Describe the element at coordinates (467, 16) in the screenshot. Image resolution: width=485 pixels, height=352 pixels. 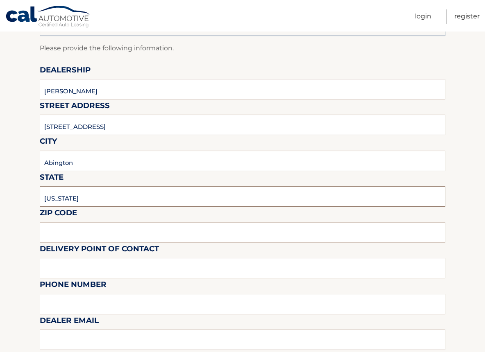
I see `a: Register` at that location.